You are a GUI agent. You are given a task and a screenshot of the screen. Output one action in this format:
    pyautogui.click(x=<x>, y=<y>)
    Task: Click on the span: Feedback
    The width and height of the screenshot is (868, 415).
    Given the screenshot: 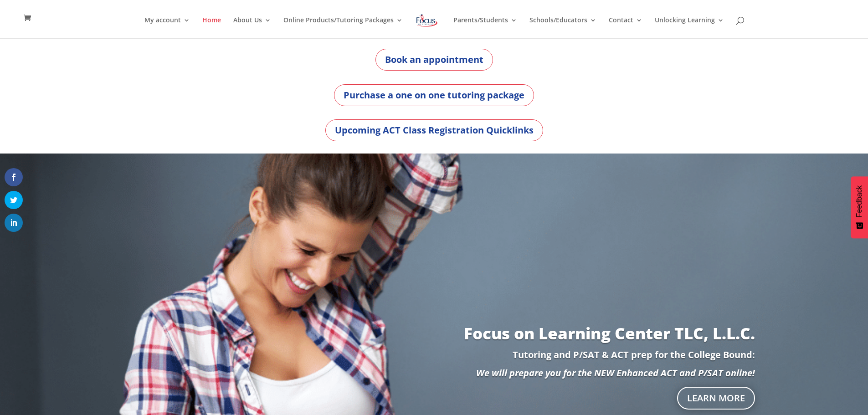 What is the action you would take?
    pyautogui.click(x=859, y=201)
    